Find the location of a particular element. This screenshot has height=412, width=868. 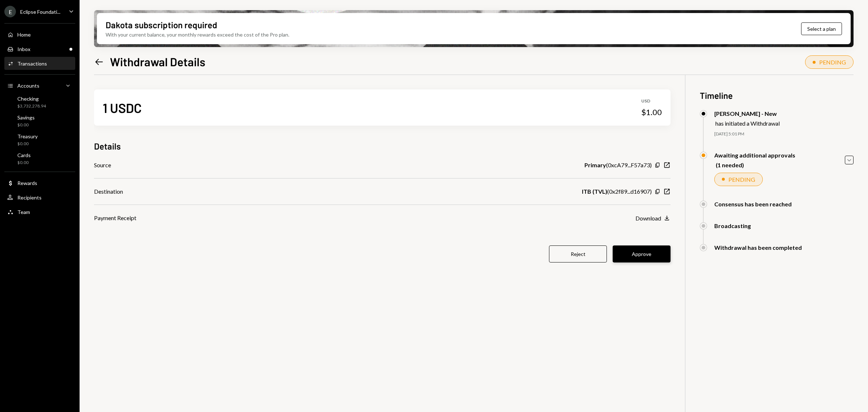

a: Transactions is located at coordinates (40, 63).